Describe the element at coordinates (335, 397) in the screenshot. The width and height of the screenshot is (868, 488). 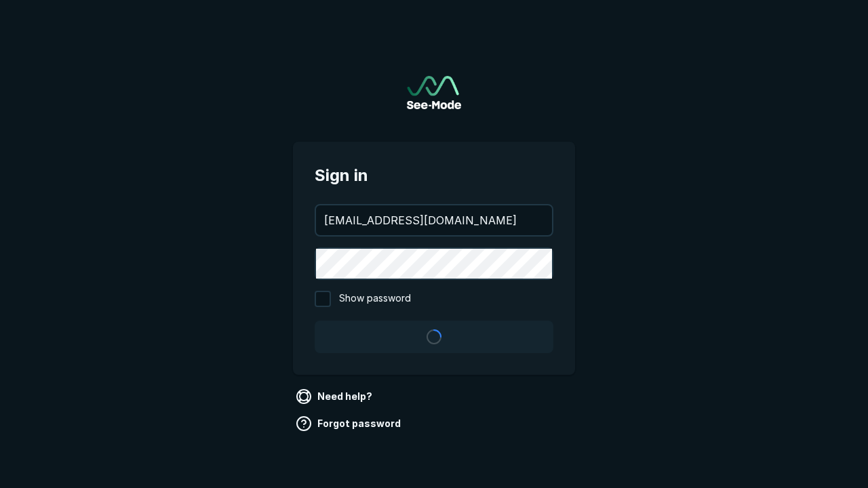
I see `a: Need help?` at that location.